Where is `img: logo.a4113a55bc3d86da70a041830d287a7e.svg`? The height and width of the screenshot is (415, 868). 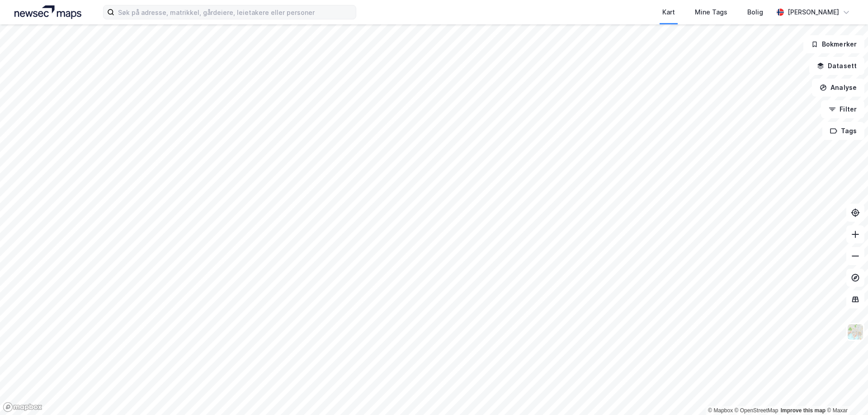 img: logo.a4113a55bc3d86da70a041830d287a7e.svg is located at coordinates (48, 12).